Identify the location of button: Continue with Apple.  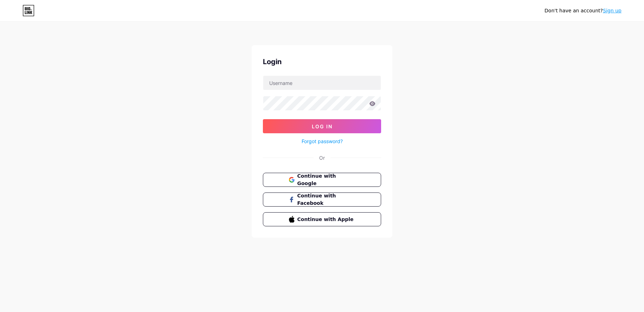
(322, 219).